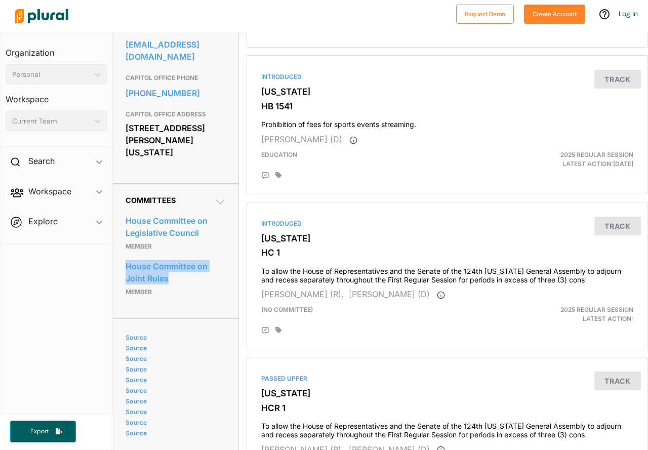 Image resolution: width=648 pixels, height=450 pixels. Describe the element at coordinates (447, 106) in the screenshot. I see `h3: HB 1541` at that location.